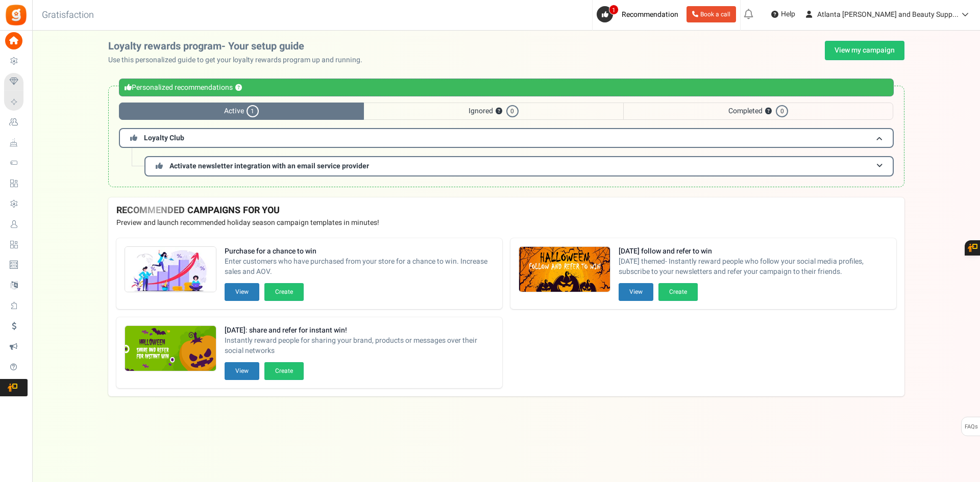 This screenshot has height=482, width=980. What do you see at coordinates (783, 14) in the screenshot?
I see `a: Help` at bounding box center [783, 14].